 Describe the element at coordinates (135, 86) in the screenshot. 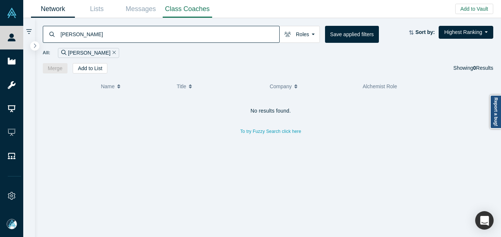

I see `button: Name` at that location.